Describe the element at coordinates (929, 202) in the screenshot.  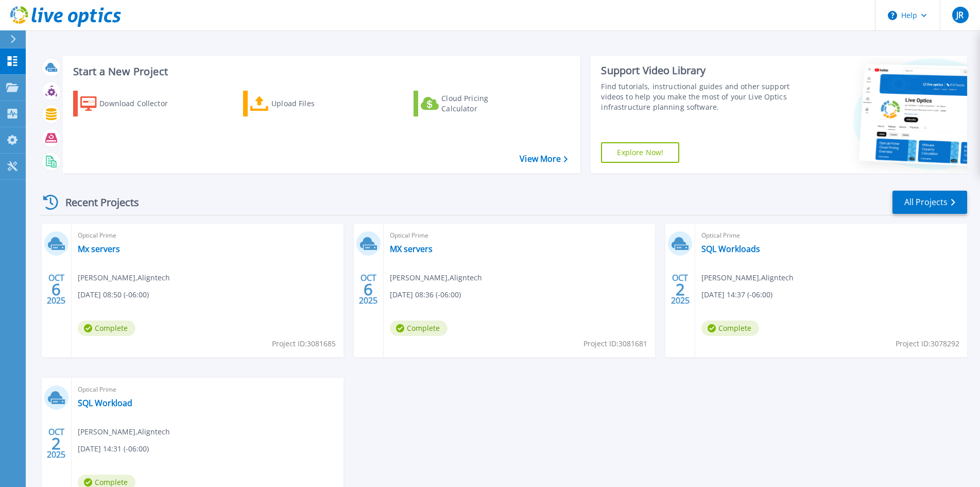
I see `a: All Projects` at that location.